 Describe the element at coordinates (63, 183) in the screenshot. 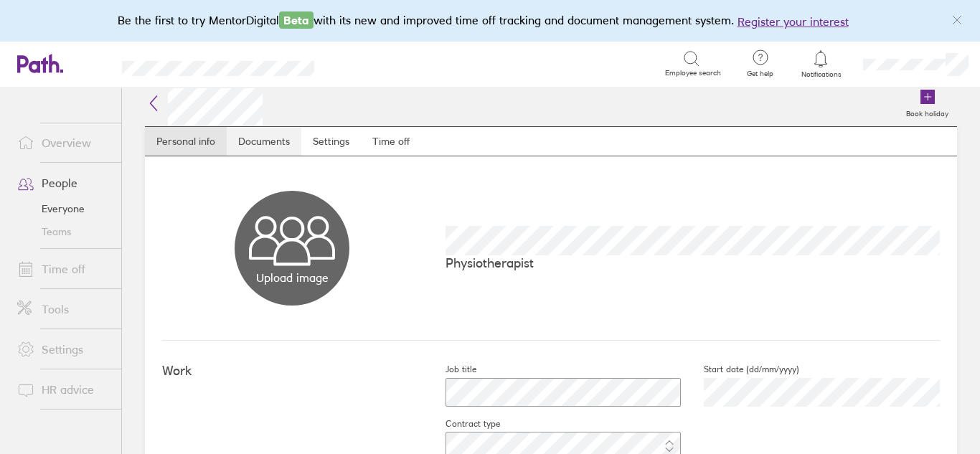

I see `a: People` at that location.